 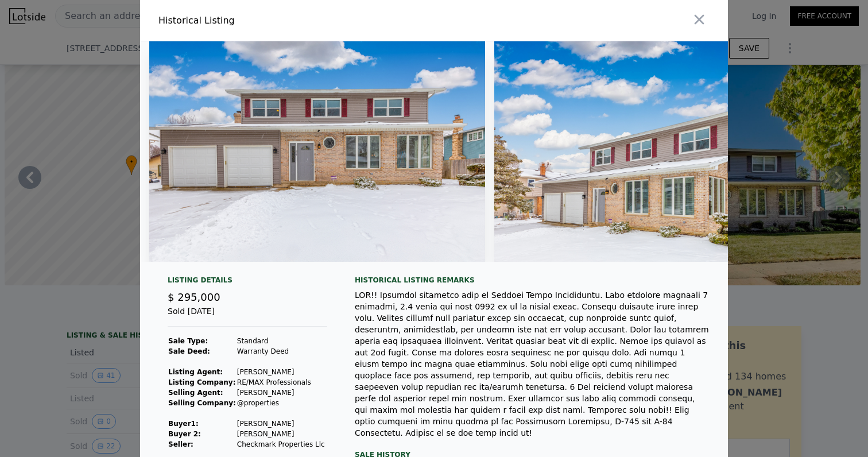 What do you see at coordinates (532, 280) in the screenshot?
I see `div: Historical Listing remarks` at bounding box center [532, 280].